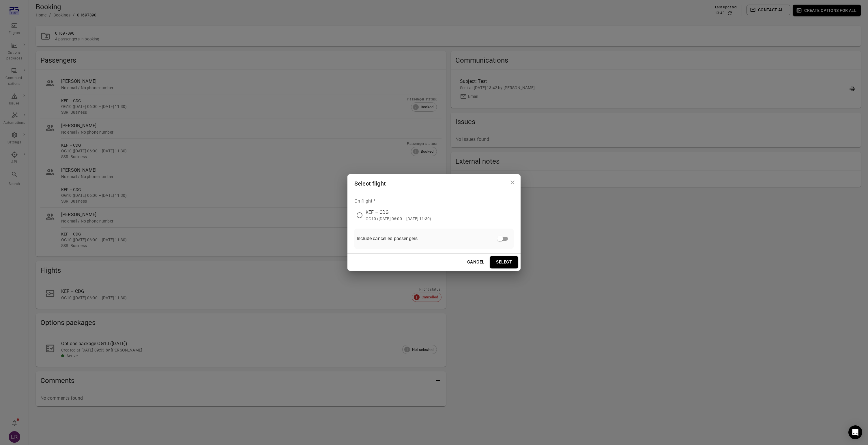 The width and height of the screenshot is (868, 445). What do you see at coordinates (476, 262) in the screenshot?
I see `button: Cancel` at bounding box center [476, 262].